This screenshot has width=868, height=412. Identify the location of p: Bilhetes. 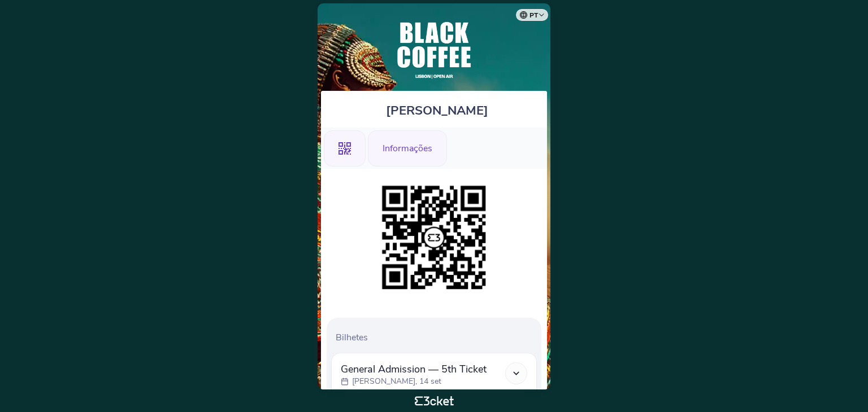
(437, 337).